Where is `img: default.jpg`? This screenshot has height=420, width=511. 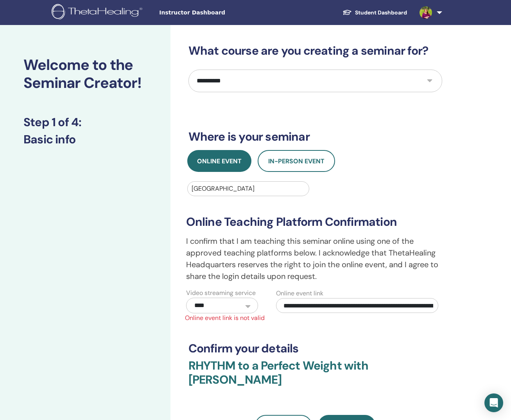 img: default.jpg is located at coordinates (426, 12).